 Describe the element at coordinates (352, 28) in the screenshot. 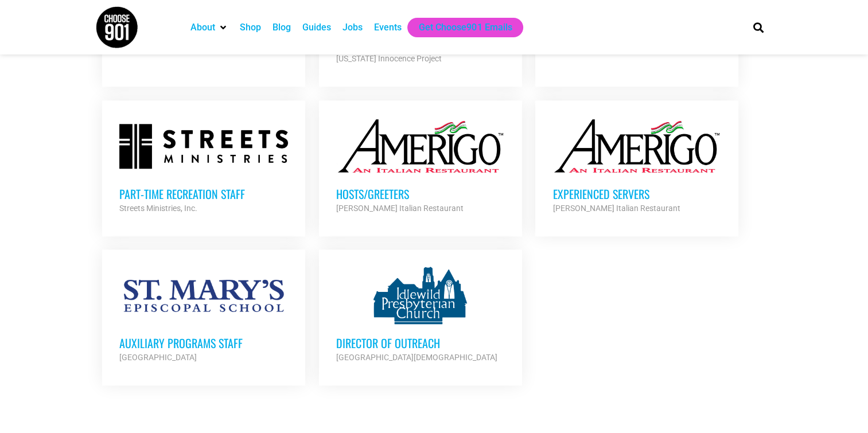

I see `div: Jobs` at that location.